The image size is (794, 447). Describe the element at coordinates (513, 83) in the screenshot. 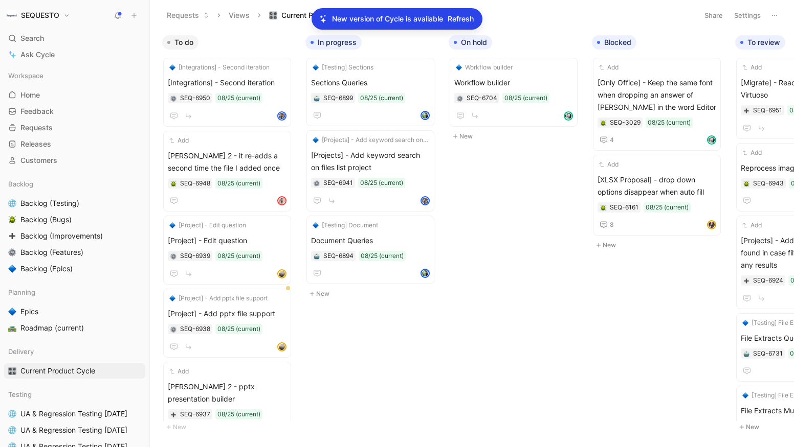

I see `span: Workflow builder` at that location.